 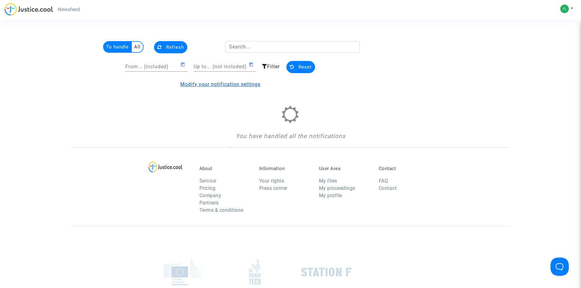 What do you see at coordinates (337, 188) in the screenshot?
I see `a: My proceedings` at bounding box center [337, 188].